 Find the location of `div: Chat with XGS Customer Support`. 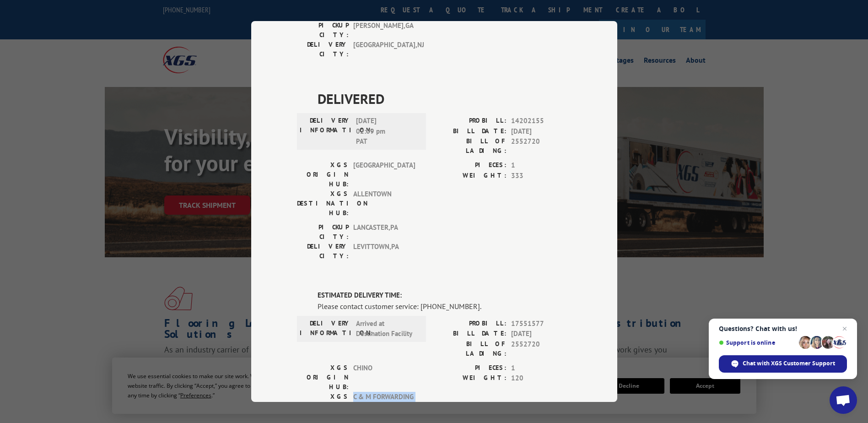

div: Chat with XGS Customer Support is located at coordinates (783, 364).